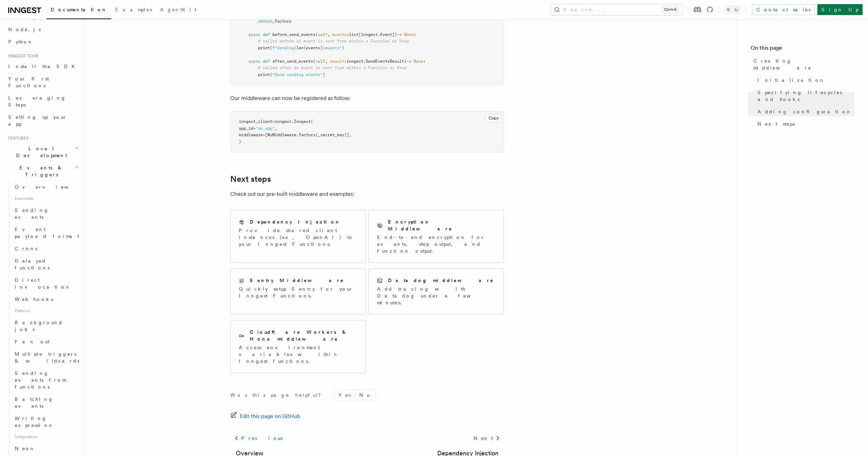  Describe the element at coordinates (334, 135) in the screenshot. I see `span: (_secret_key)],` at that location.